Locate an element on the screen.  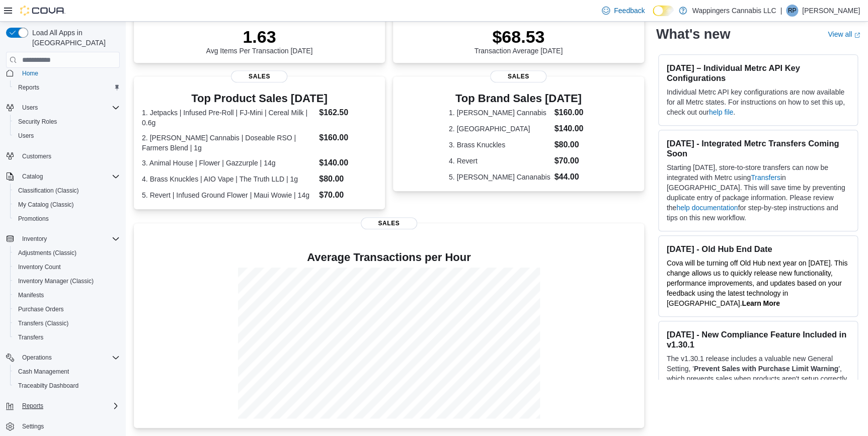
button: Settings is located at coordinates (63, 426).